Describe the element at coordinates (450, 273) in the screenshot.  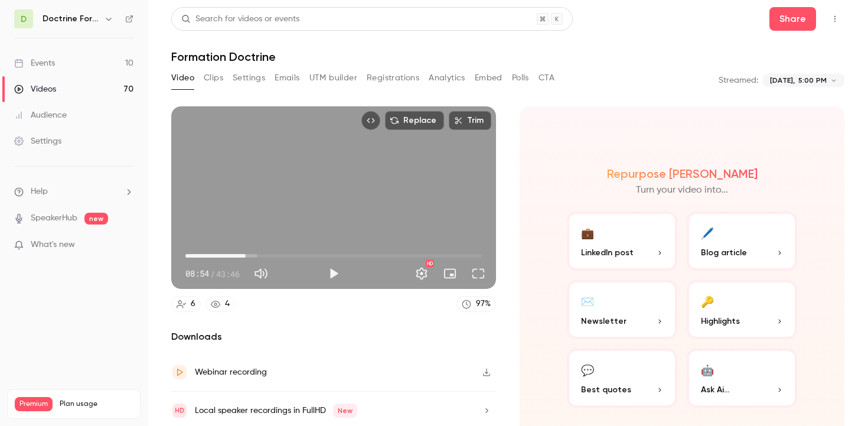
I see `button: Turn on miniplayer` at that location.